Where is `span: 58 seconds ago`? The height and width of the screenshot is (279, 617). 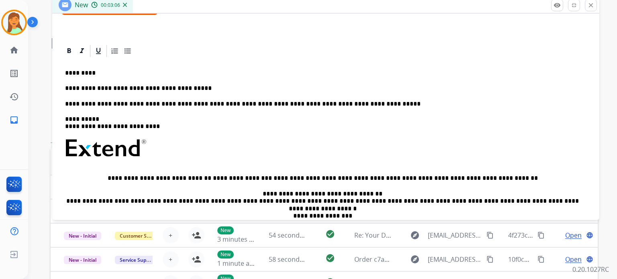
span: 58 seconds ago is located at coordinates (292, 259).